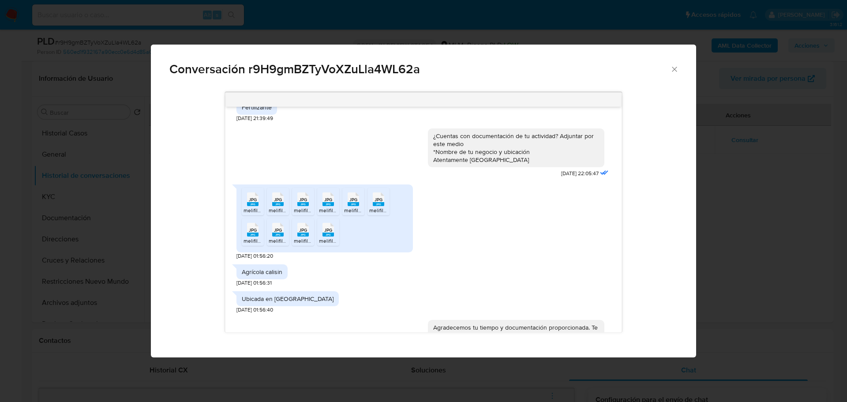  Describe the element at coordinates (360, 210) in the screenshot. I see `span: melifile2726740395876894061.jpg` at that location.